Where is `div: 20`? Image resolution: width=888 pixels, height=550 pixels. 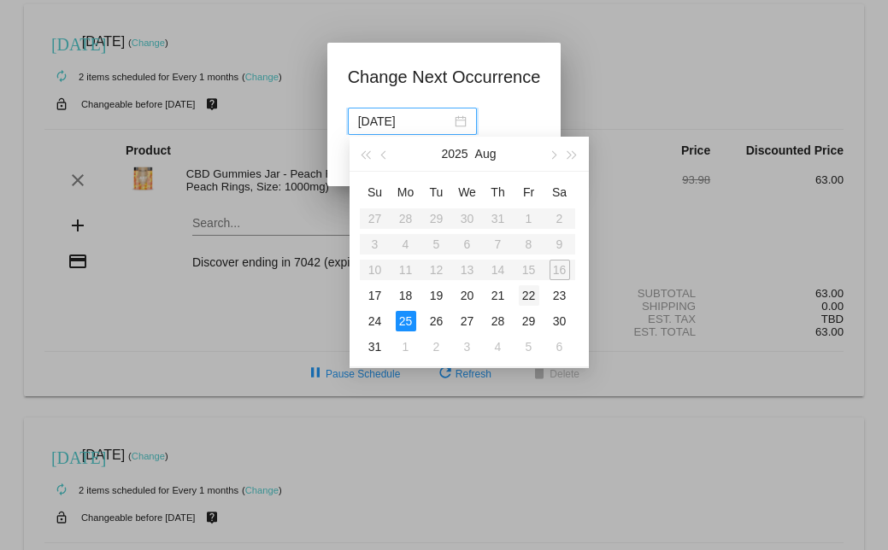 div: 20 is located at coordinates (467, 296).